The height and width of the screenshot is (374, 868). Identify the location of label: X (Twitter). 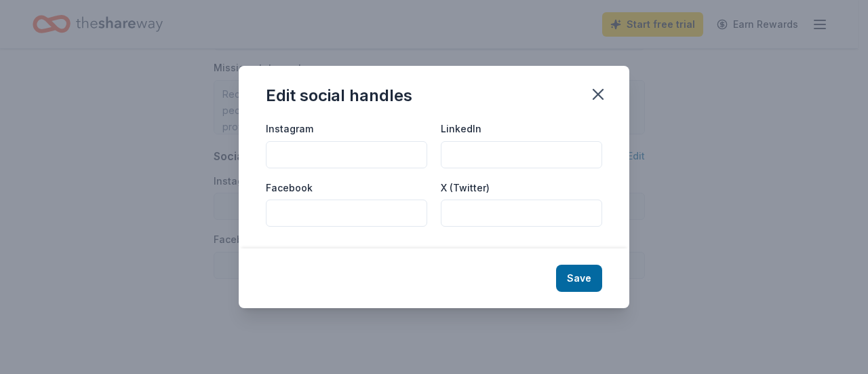
(465, 187).